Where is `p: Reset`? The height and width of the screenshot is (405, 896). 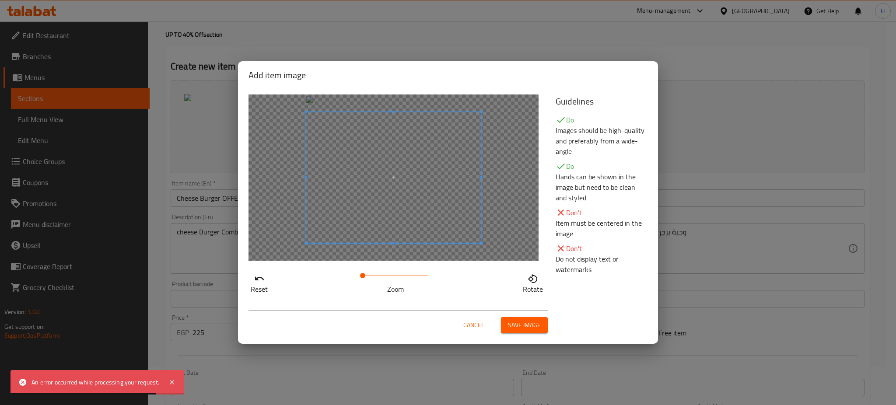
p: Reset is located at coordinates (259, 289).